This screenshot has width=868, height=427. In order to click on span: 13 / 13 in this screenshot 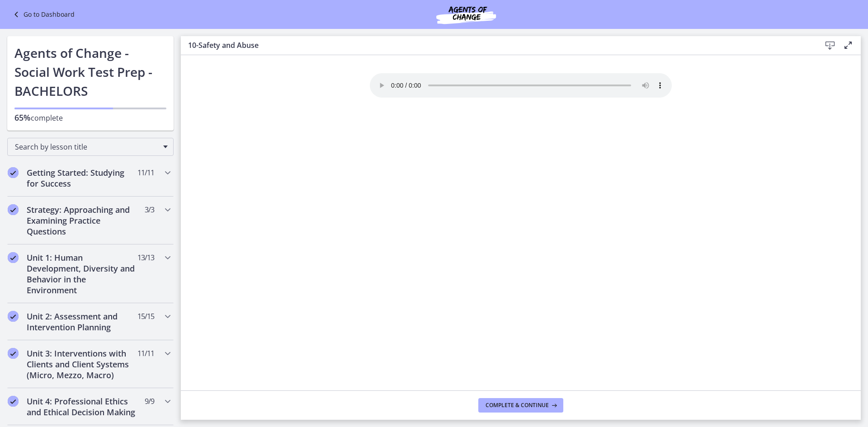, I will do `click(146, 258)`.